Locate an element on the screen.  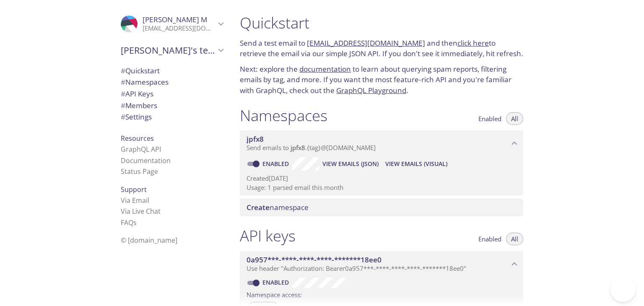
a: Via Live Chat is located at coordinates (140, 211).